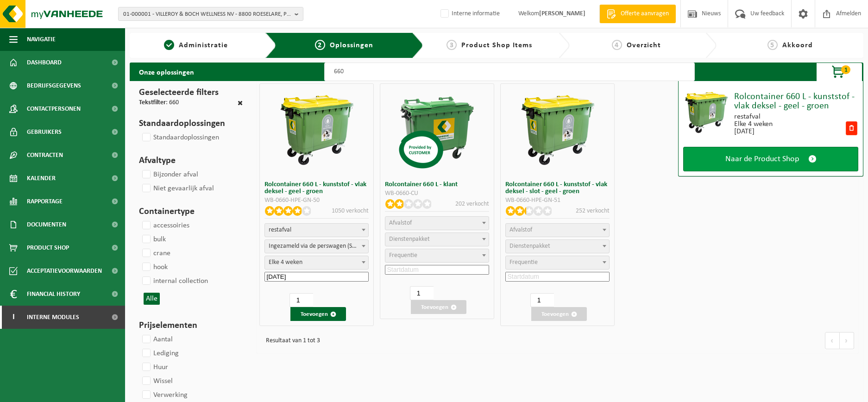 The width and height of the screenshot is (868, 402). Describe the element at coordinates (557, 188) in the screenshot. I see `h3: Rolcontainer 660 L - kunststof - vlak deksel - slot - geel - groen` at that location.